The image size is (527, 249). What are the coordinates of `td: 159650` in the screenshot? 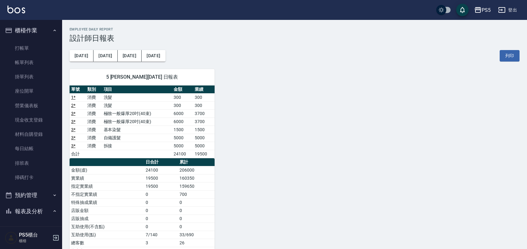 It's located at (196, 186).